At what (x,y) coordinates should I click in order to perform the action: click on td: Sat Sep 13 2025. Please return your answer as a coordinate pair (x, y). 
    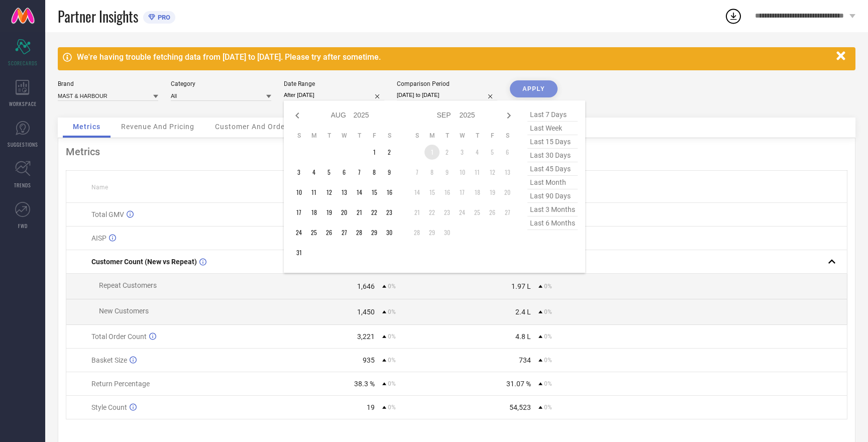
    Looking at the image, I should click on (508, 172).